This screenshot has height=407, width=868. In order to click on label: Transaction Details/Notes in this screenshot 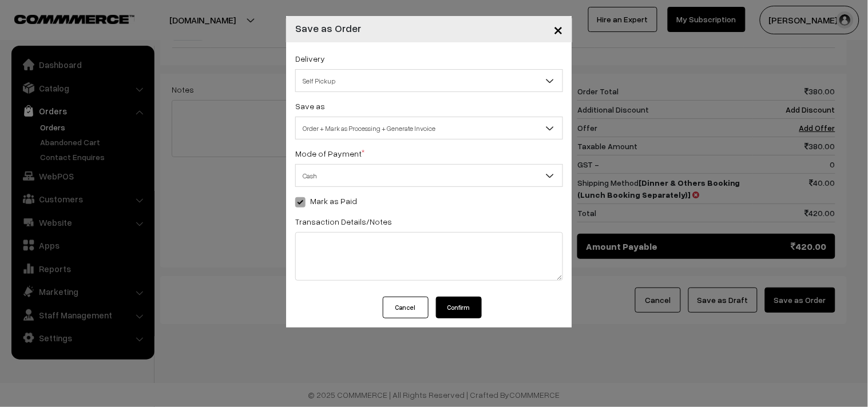, I will do `click(343, 222)`.